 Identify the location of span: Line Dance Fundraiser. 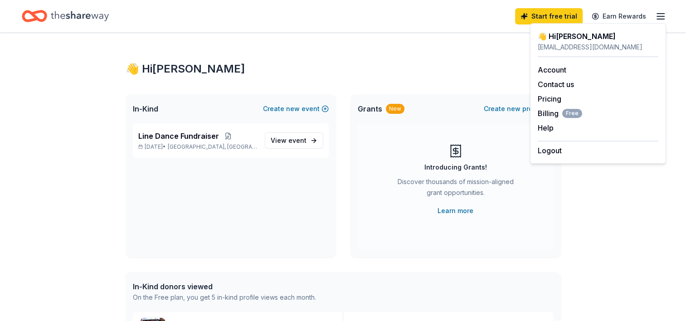
(179, 136).